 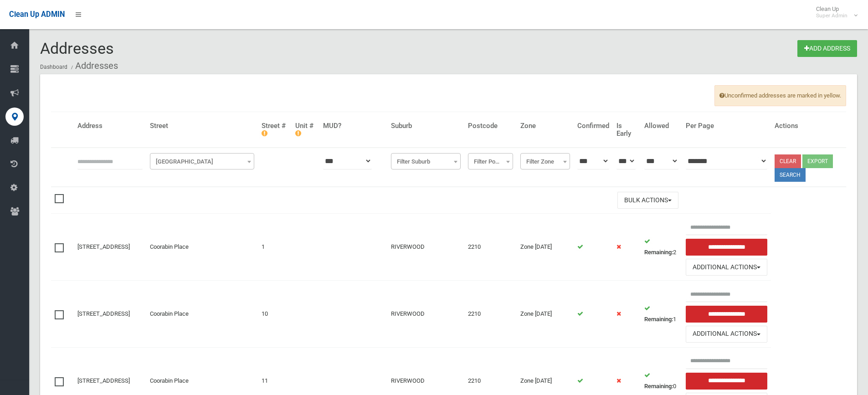 What do you see at coordinates (661, 247) in the screenshot?
I see `td: 2` at bounding box center [661, 247].